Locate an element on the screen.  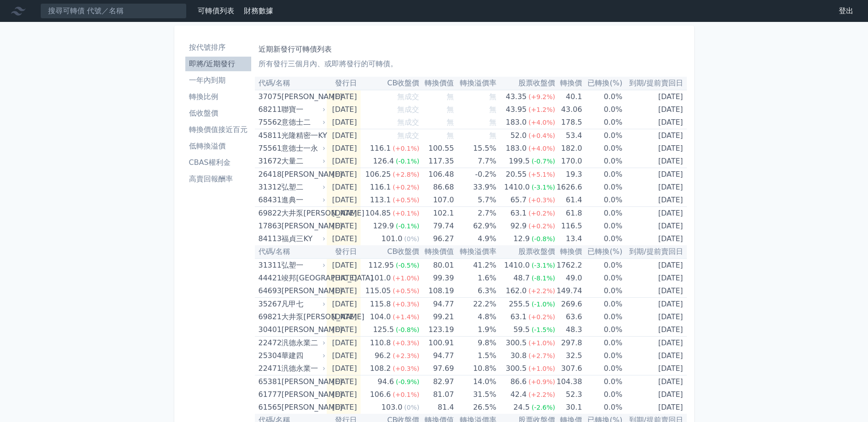
div: 115.8 is located at coordinates (380, 305).